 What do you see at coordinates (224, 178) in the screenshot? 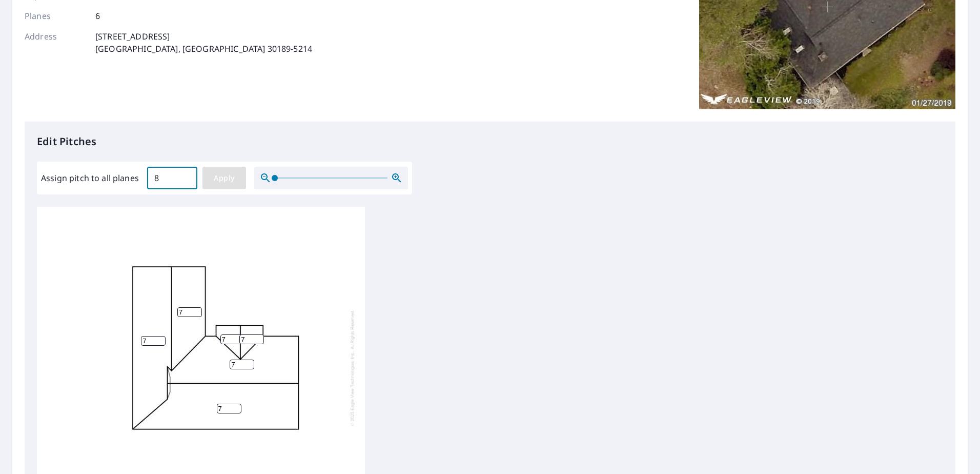
I see `button: Apply` at bounding box center [224, 178].